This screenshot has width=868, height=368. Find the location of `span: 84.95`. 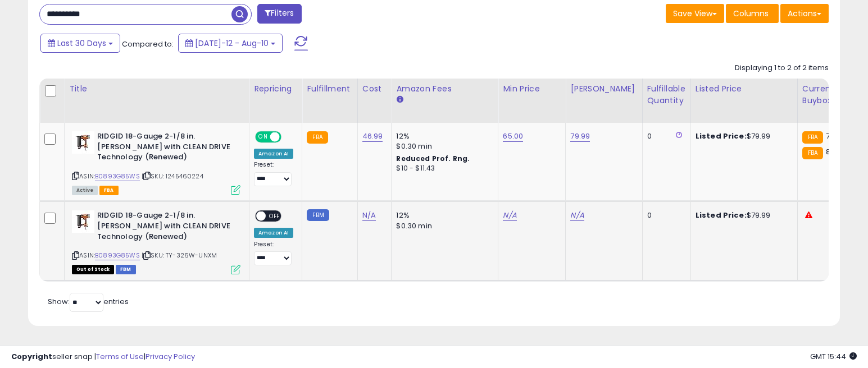

span: 84.95 is located at coordinates (836, 151).